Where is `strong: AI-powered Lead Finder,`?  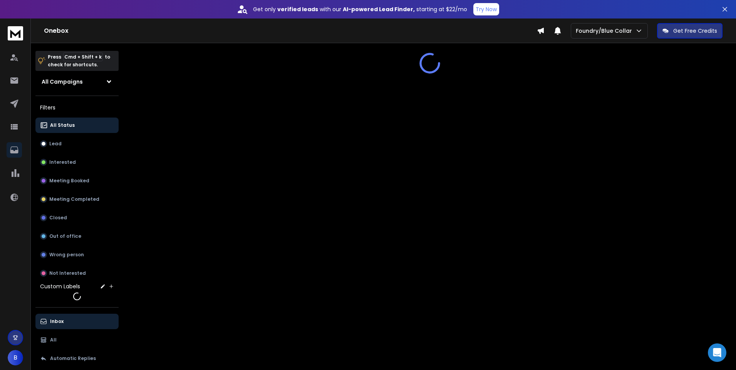
strong: AI-powered Lead Finder, is located at coordinates (379, 9).